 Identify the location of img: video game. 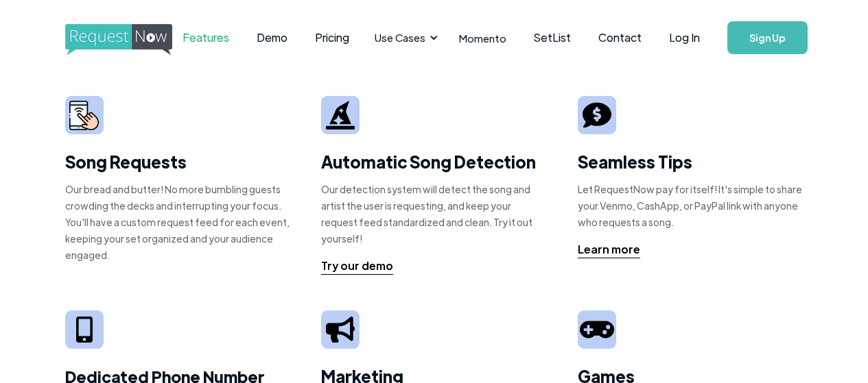
(597, 330).